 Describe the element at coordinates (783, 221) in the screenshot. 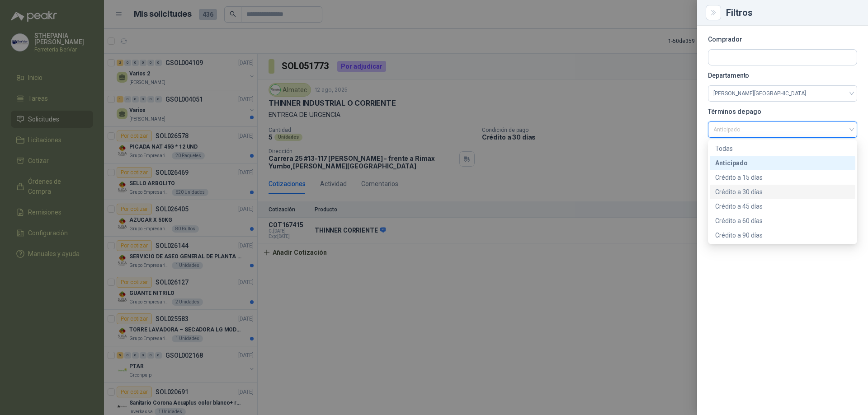

I see `div: Crédito a 60 días` at that location.